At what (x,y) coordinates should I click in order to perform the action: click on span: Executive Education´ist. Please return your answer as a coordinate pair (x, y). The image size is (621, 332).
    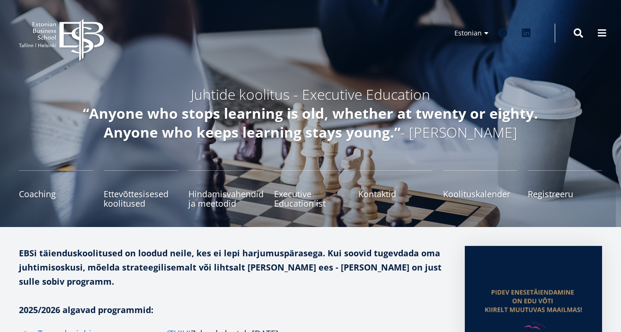
    Looking at the image, I should click on (311, 199).